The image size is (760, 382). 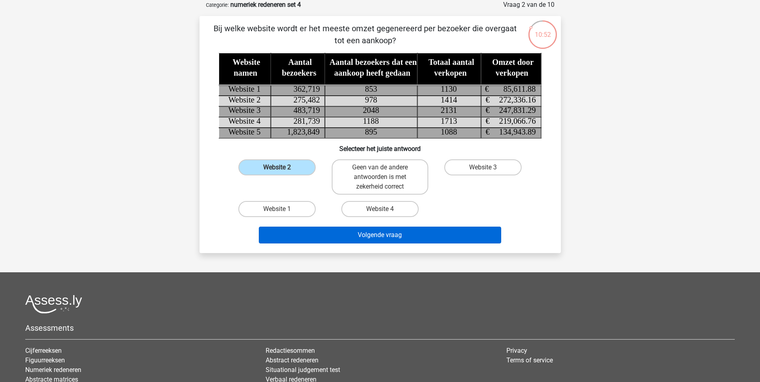 I want to click on tspan: 1414, so click(x=449, y=100).